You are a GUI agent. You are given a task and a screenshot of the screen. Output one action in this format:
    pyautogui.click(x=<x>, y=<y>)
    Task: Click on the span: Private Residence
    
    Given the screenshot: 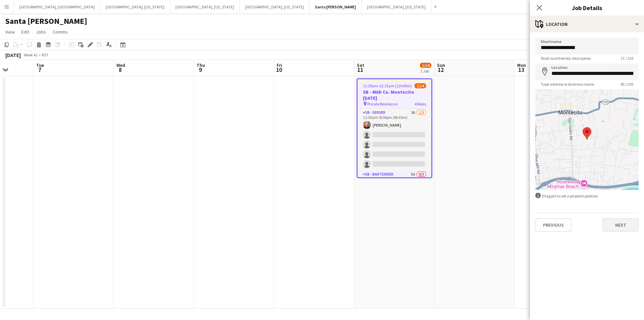 What is the action you would take?
    pyautogui.click(x=383, y=104)
    